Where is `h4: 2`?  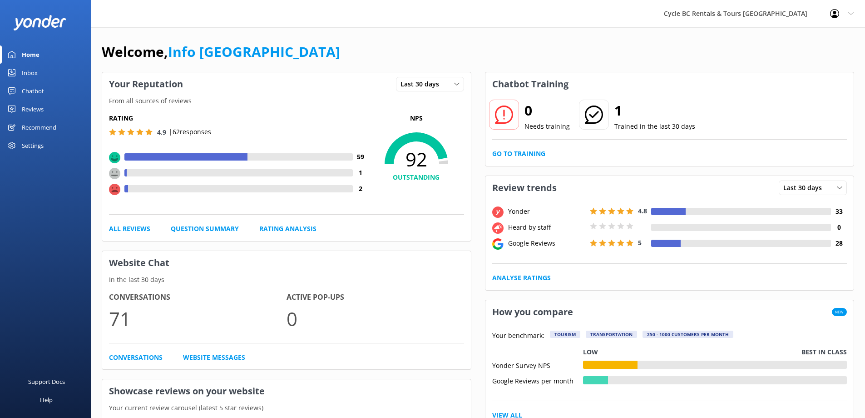
h4: 2 is located at coordinates (361, 189).